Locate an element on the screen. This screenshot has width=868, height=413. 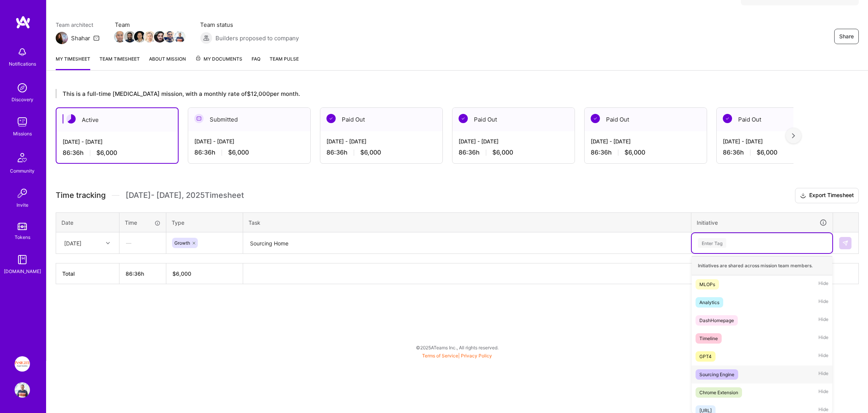
th: Date is located at coordinates (87, 222).